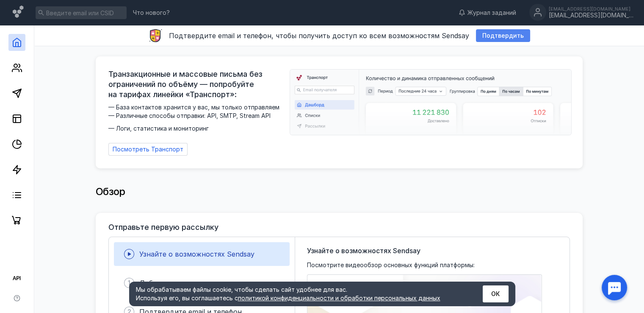 Image resolution: width=644 pixels, height=313 pixels. Describe the element at coordinates (299, 294) in the screenshot. I see `div: Мы обрабатываем файлы cookie, чтобы сделать сайт удобнее для вас. Используя его, вы соглашаетесь c` at that location.